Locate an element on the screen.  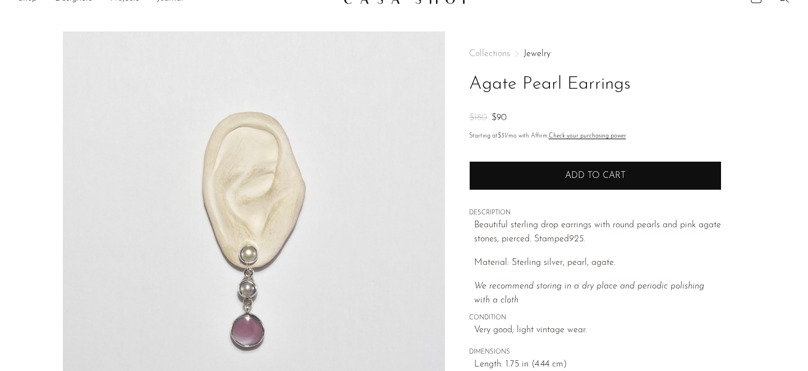
span: DESCRIPTION is located at coordinates (595, 213).